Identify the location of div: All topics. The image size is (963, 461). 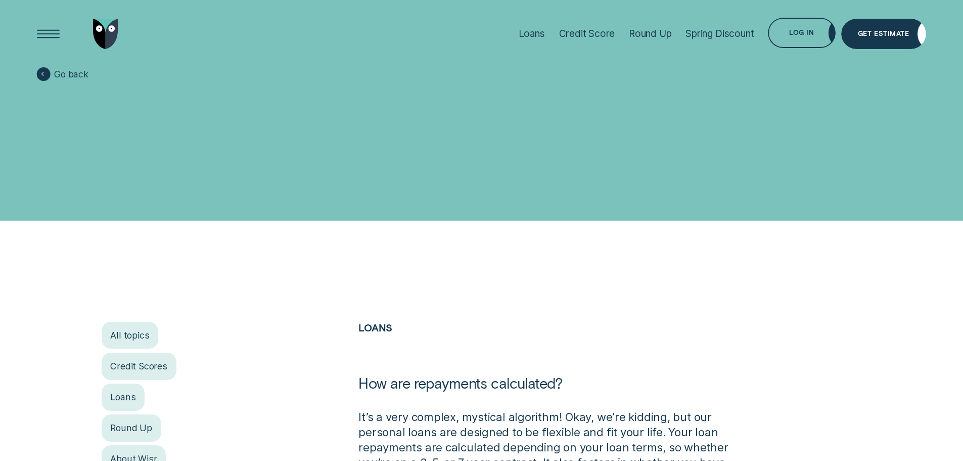
(130, 335).